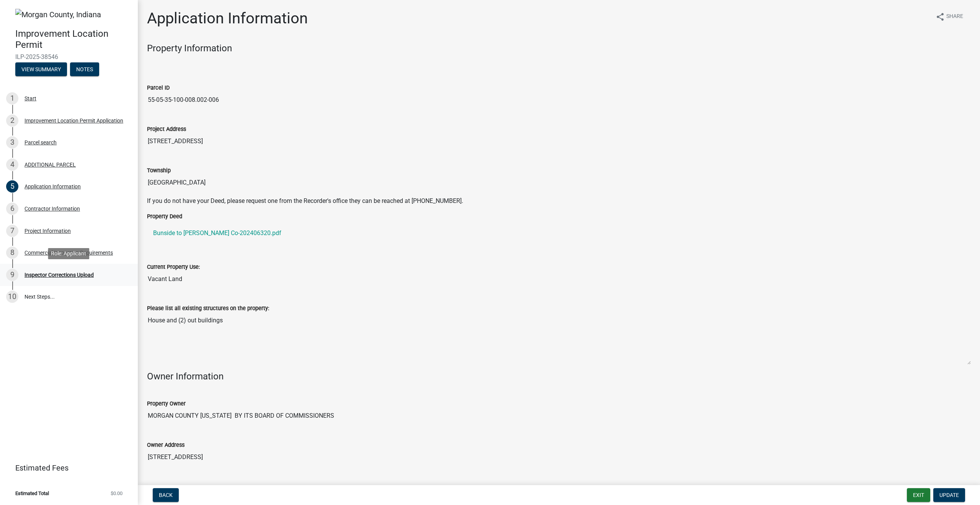 This screenshot has width=980, height=505. What do you see at coordinates (12, 253) in the screenshot?
I see `div: 8` at bounding box center [12, 253].